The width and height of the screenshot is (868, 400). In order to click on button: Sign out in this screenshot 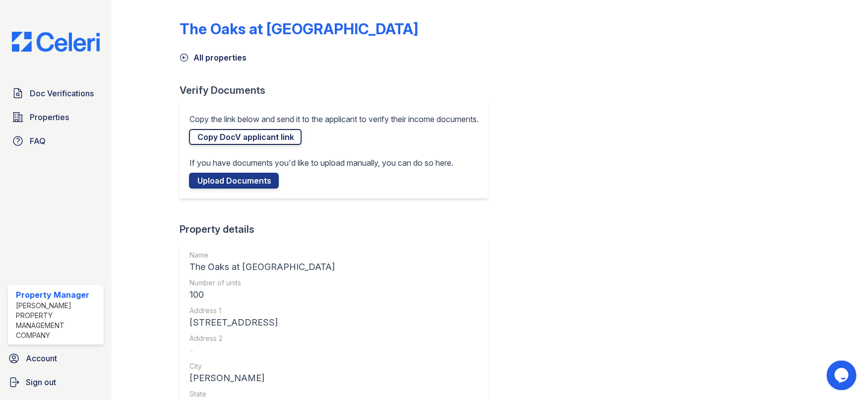, I will do `click(56, 382)`.